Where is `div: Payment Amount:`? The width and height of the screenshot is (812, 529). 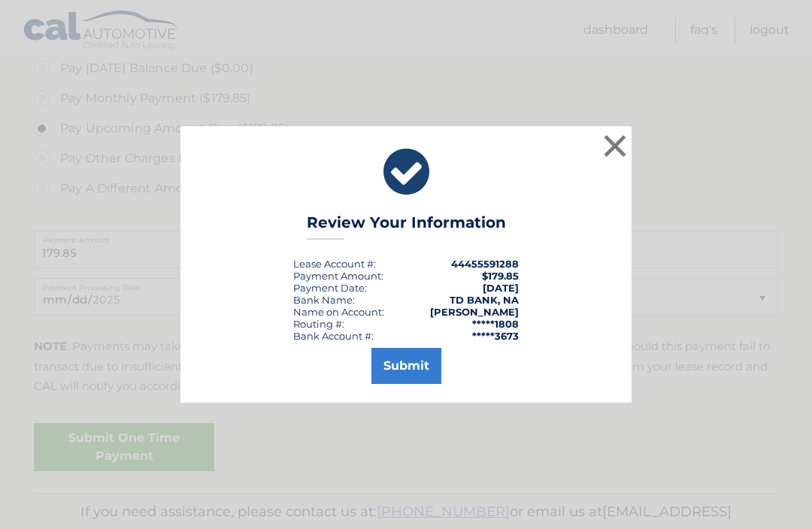
div: Payment Amount: is located at coordinates (338, 276).